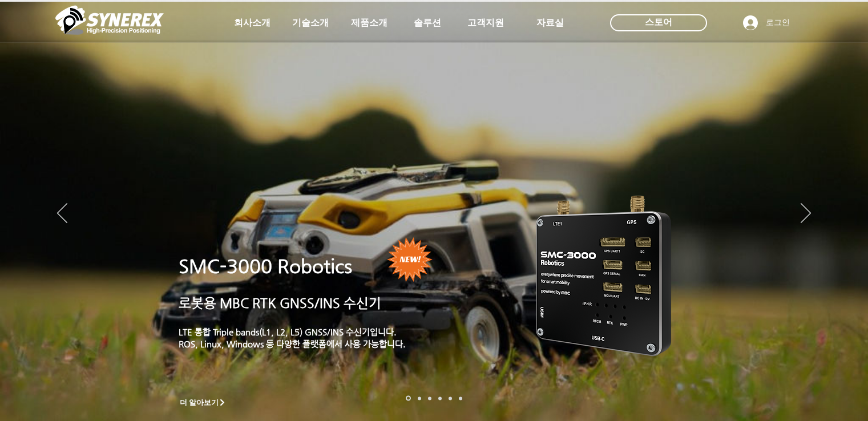 The image size is (868, 421). What do you see at coordinates (658, 23) in the screenshot?
I see `div: 스토어` at bounding box center [658, 23].